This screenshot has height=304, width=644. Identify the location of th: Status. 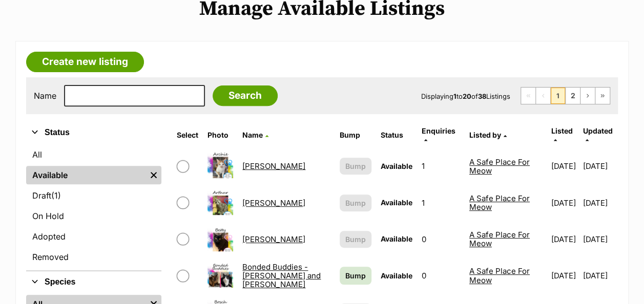
(397, 135).